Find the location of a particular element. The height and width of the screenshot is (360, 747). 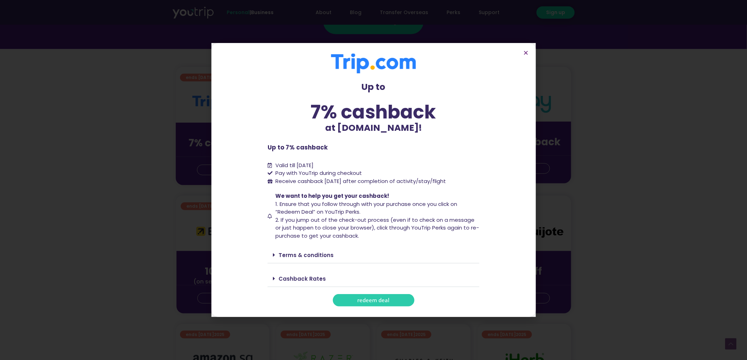

span: redeem deal is located at coordinates (373, 300).